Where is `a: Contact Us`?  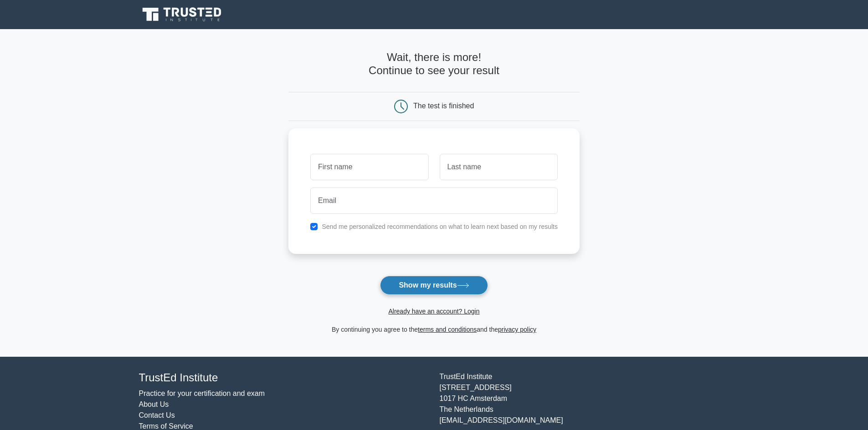 a: Contact Us is located at coordinates (157, 415).